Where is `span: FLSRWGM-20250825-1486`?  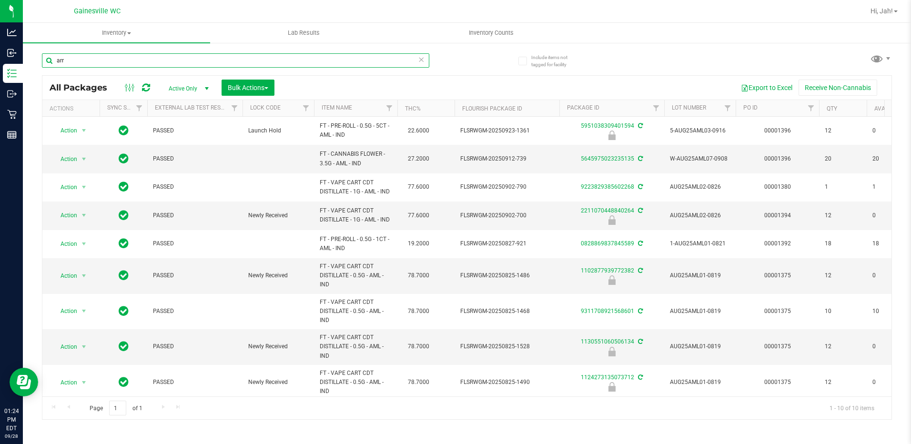
span: FLSRWGM-20250825-1486 is located at coordinates (507, 275).